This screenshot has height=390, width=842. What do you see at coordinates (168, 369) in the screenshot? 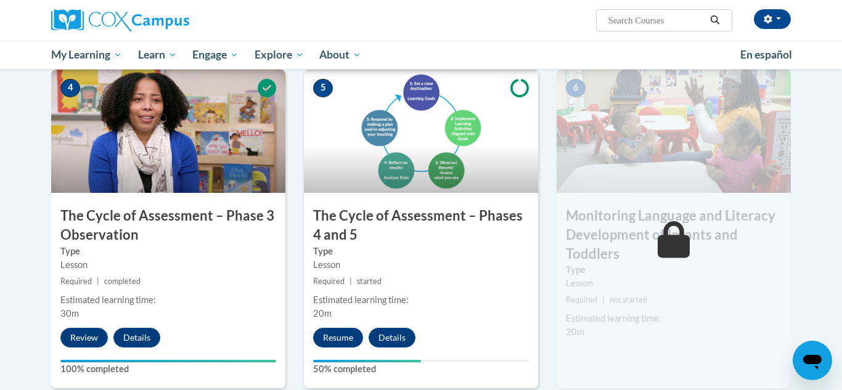
I see `label: 100% completed` at bounding box center [168, 369].